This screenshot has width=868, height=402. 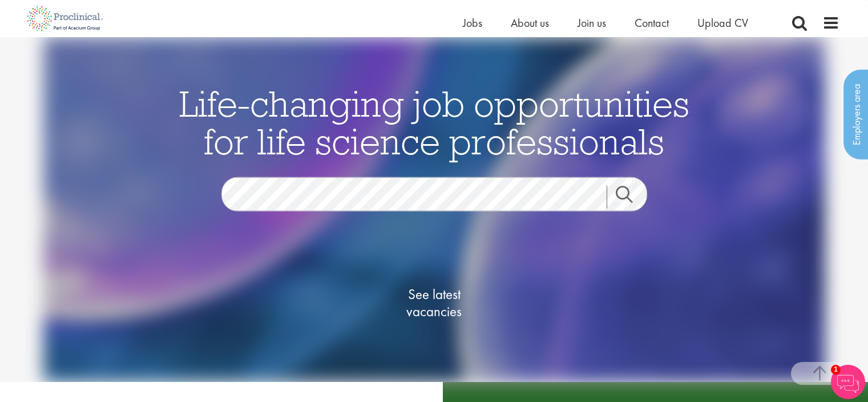 What do you see at coordinates (723, 23) in the screenshot?
I see `a: Upload CV` at bounding box center [723, 23].